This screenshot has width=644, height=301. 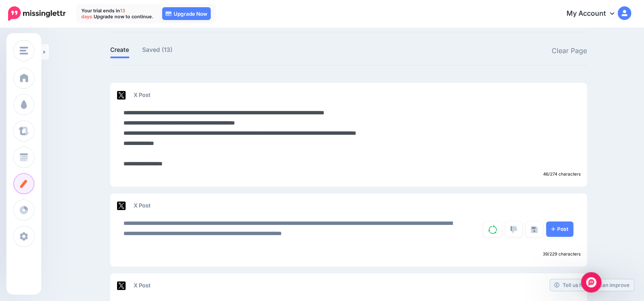 What do you see at coordinates (349, 254) in the screenshot?
I see `div: 39/229 characters` at bounding box center [349, 254].